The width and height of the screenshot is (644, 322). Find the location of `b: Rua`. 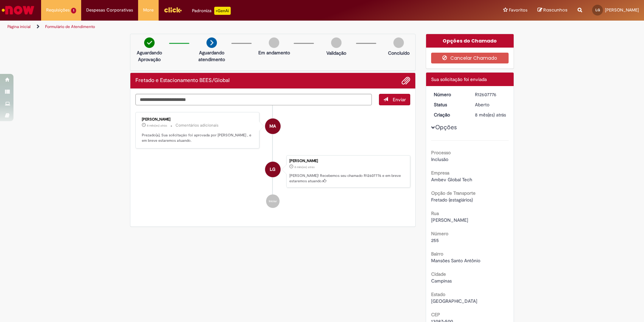

b: Rua is located at coordinates (434, 213).